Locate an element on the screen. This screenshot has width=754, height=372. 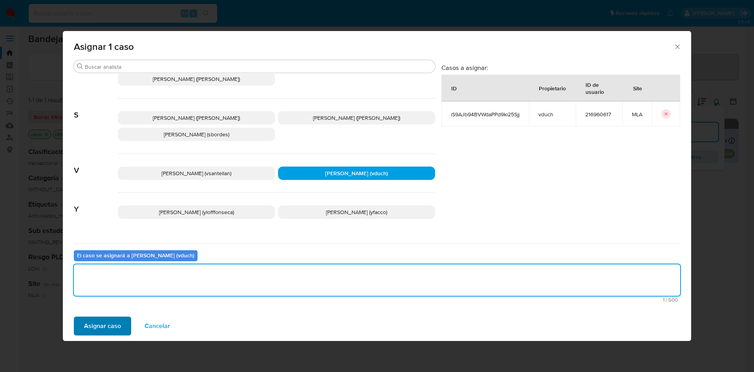
button: Buscar is located at coordinates (80, 66).